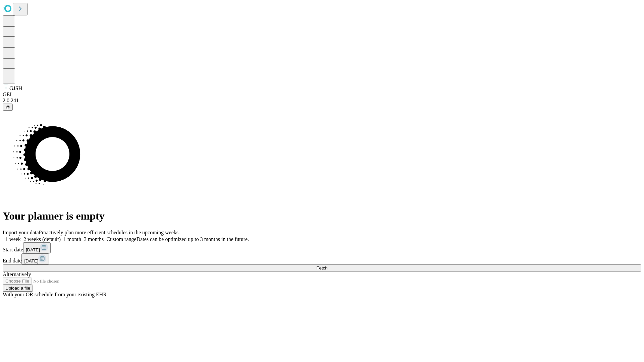  What do you see at coordinates (322, 268) in the screenshot?
I see `span: Fetch` at bounding box center [322, 268].